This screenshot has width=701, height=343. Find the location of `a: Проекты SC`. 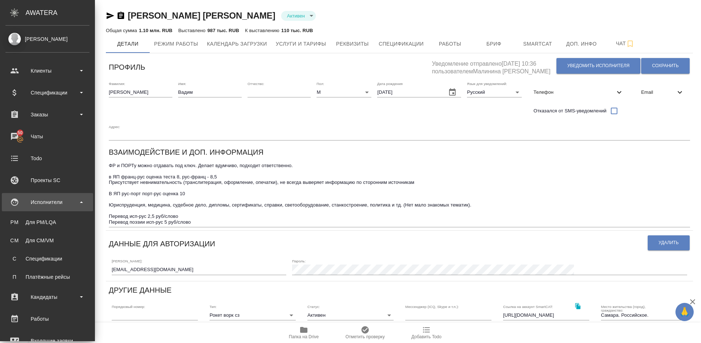

a: Проекты SC is located at coordinates (47, 180).